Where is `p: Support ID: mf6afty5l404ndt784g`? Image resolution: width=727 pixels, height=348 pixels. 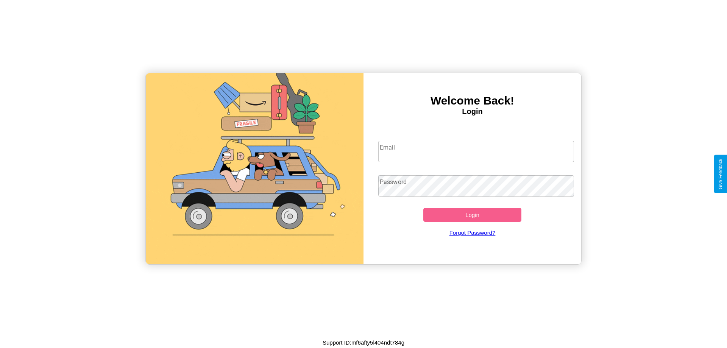 p: Support ID: mf6afty5l404ndt784g is located at coordinates (363, 342).